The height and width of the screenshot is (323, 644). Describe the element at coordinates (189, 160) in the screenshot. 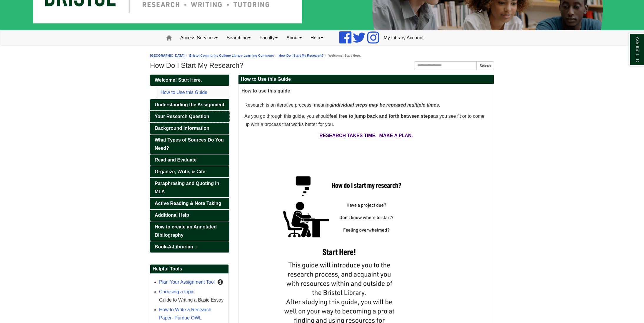

I see `a: Read and Evaluate` at that location.